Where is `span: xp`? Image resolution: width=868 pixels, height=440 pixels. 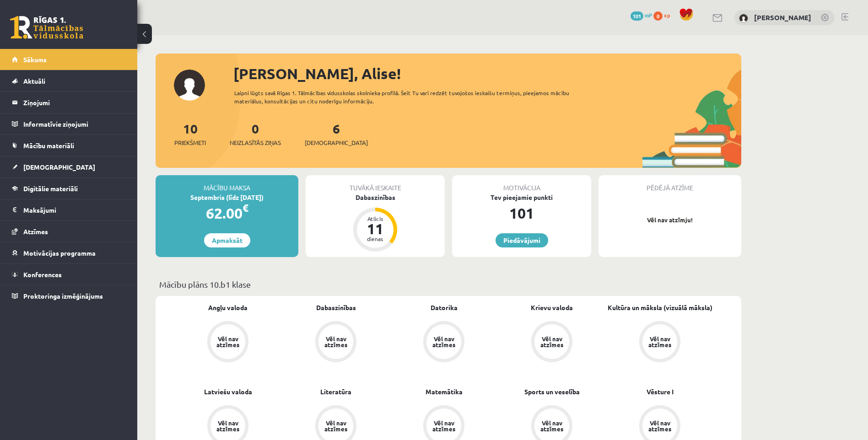 span: xp is located at coordinates (667, 15).